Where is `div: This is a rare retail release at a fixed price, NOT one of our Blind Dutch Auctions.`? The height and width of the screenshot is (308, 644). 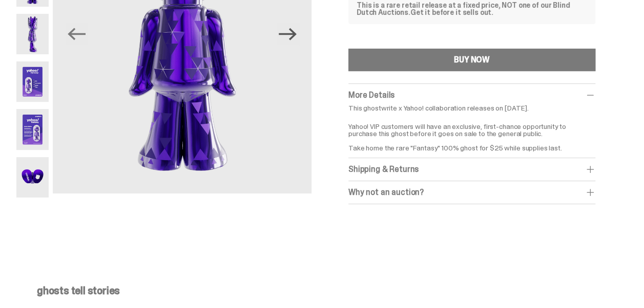 div: This is a rare retail release at a fixed price, NOT one of our Blind Dutch Auctions. is located at coordinates (472, 8).